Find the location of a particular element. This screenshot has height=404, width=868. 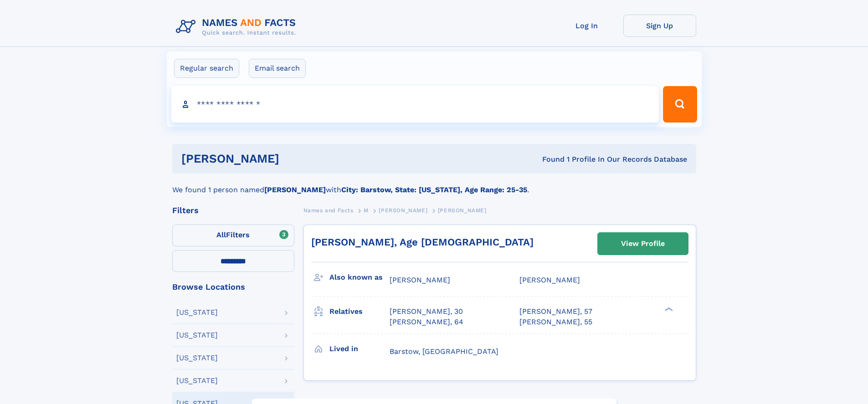

div: We found 1 person named with . is located at coordinates (434, 185).